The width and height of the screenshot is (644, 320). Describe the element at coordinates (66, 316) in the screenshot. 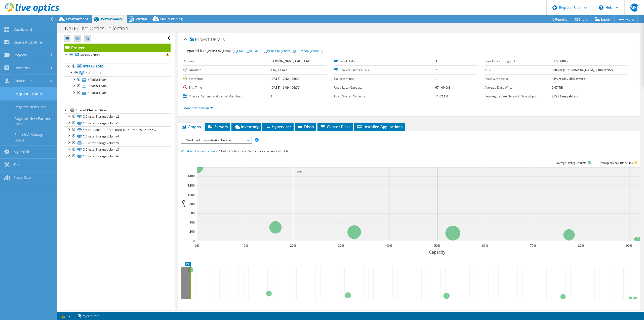

I see `a: 1` at that location.